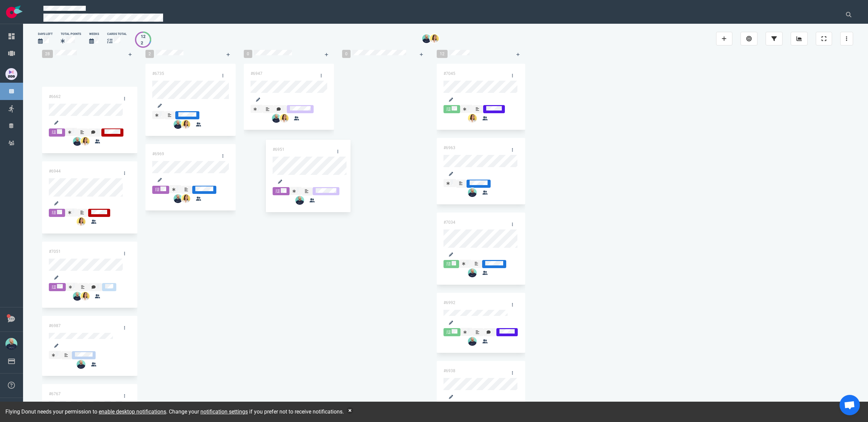 This screenshot has width=868, height=422. Describe the element at coordinates (47, 54) in the screenshot. I see `span: 28` at that location.